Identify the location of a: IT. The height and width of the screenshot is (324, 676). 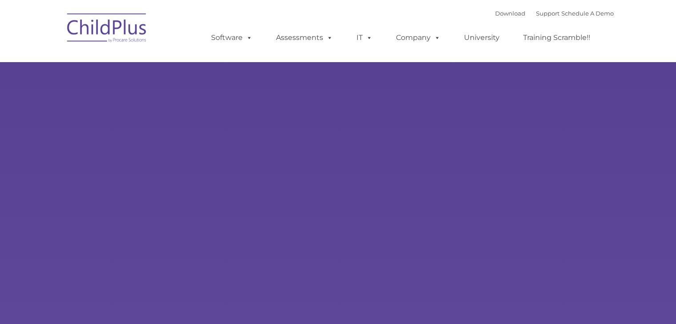
(364, 38).